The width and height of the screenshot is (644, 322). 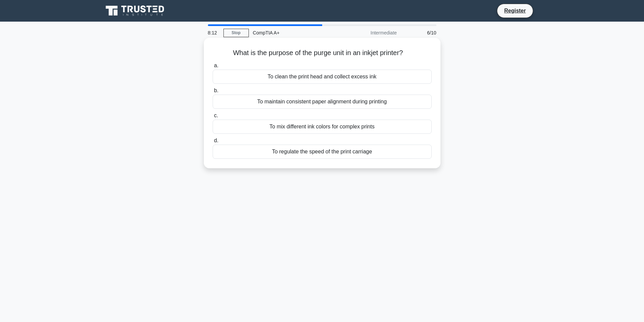 I want to click on div: To mix different ink colors for complex prints, so click(x=322, y=127).